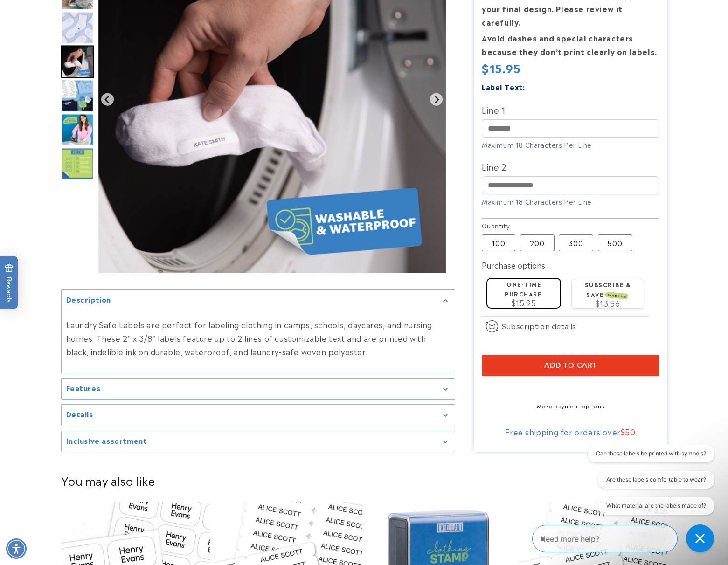 Image resolution: width=728 pixels, height=565 pixels. Describe the element at coordinates (81, 35) in the screenshot. I see `button: Are these labels comfortable to wear?` at that location.